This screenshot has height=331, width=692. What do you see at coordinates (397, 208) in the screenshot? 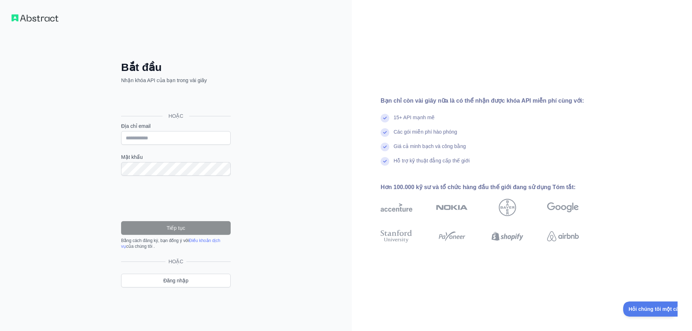
I see `img: giọng nhấn mạnh` at bounding box center [397, 208].